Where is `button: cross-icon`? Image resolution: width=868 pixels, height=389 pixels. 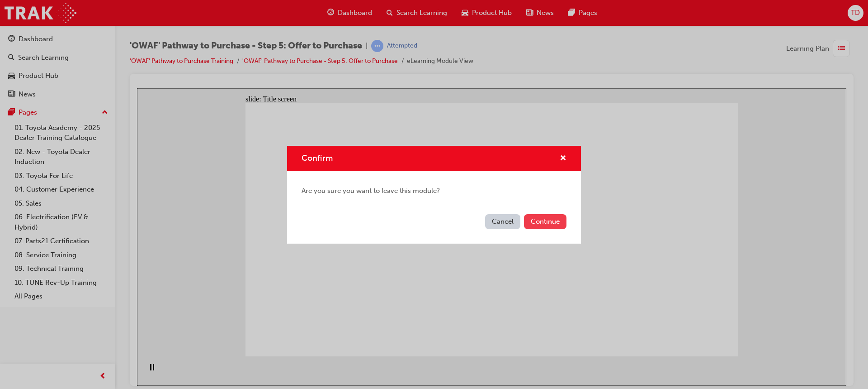 button: cross-icon is located at coordinates (563, 158).